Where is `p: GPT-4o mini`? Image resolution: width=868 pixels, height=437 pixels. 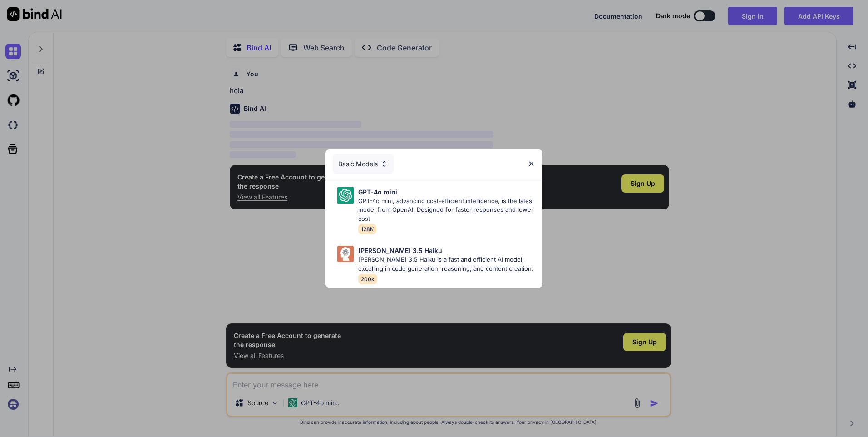 p: GPT-4o mini is located at coordinates (378, 192).